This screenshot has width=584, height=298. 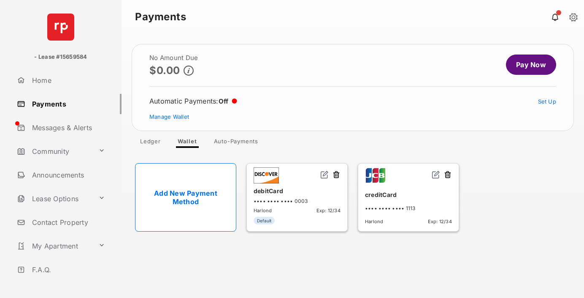 What do you see at coordinates (547, 101) in the screenshot?
I see `a: Set Up` at bounding box center [547, 101].